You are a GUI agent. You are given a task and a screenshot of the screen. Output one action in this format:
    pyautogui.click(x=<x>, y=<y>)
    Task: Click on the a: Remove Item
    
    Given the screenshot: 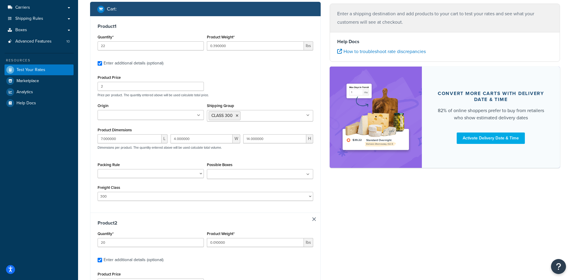 What is the action you would take?
    pyautogui.click(x=314, y=219)
    